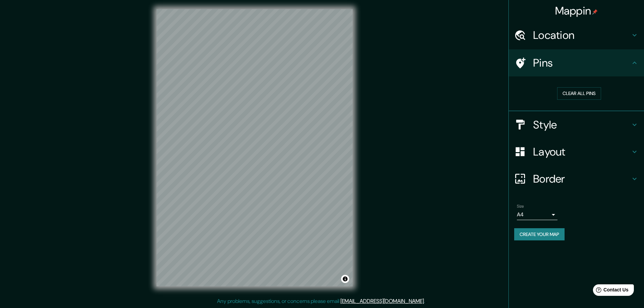  What do you see at coordinates (577, 35) in the screenshot?
I see `div: Location` at bounding box center [577, 35].